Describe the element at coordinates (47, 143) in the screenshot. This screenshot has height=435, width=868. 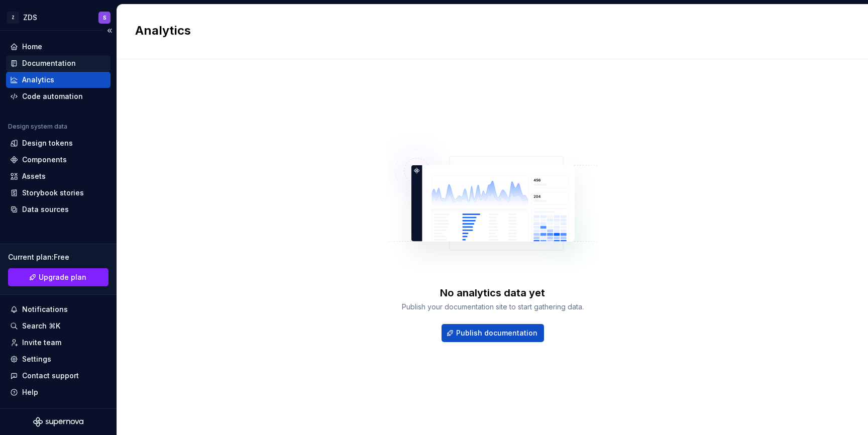
I see `div: Design tokens` at that location.